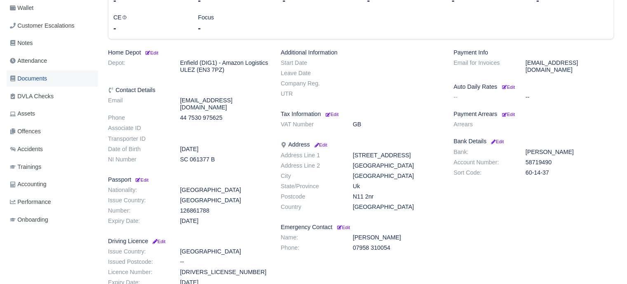  I want to click on dd: GB, so click(397, 124).